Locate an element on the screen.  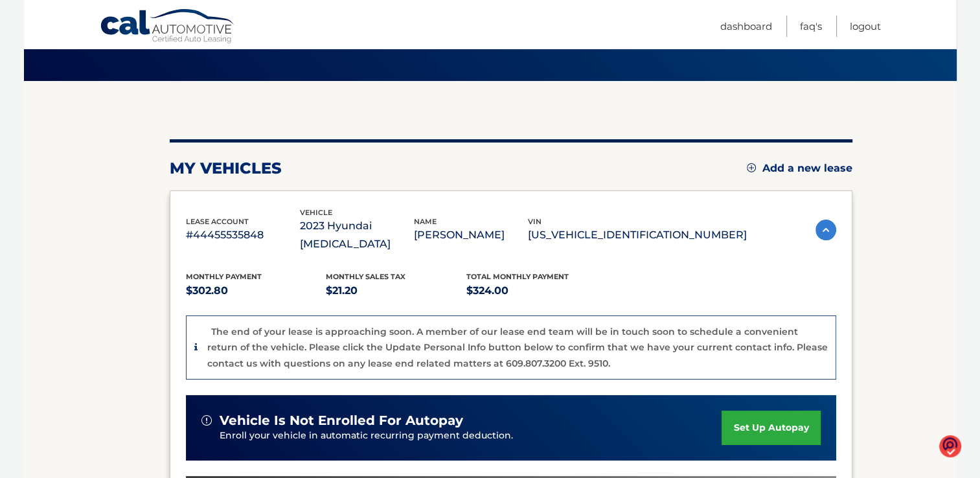
span: vehicle is located at coordinates (317, 213).